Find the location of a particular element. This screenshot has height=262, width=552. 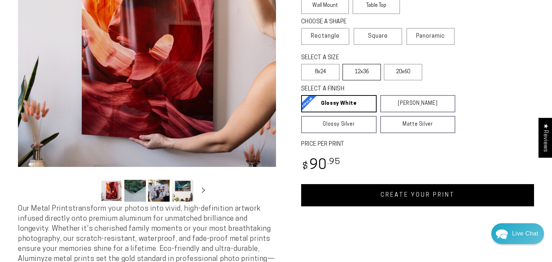

div: Contact Us Directly is located at coordinates (525, 234).